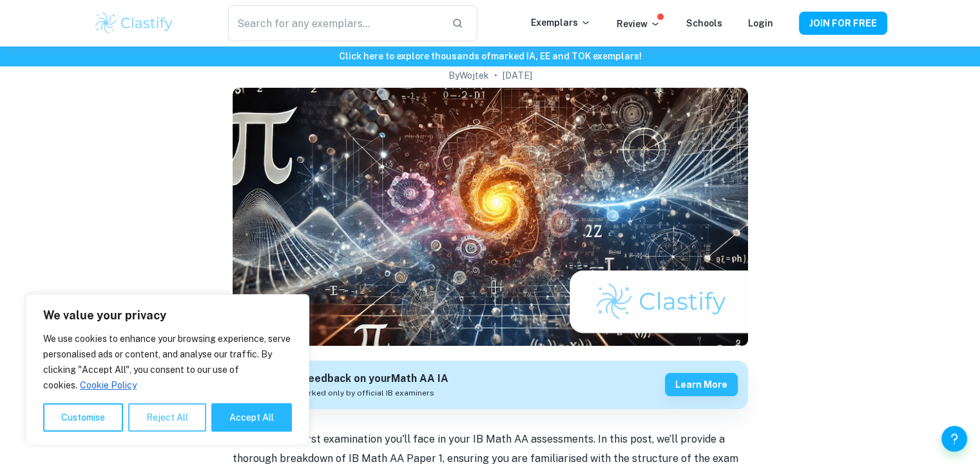 The width and height of the screenshot is (980, 471). Describe the element at coordinates (366, 393) in the screenshot. I see `span: Marked only by official IB examiners` at that location.